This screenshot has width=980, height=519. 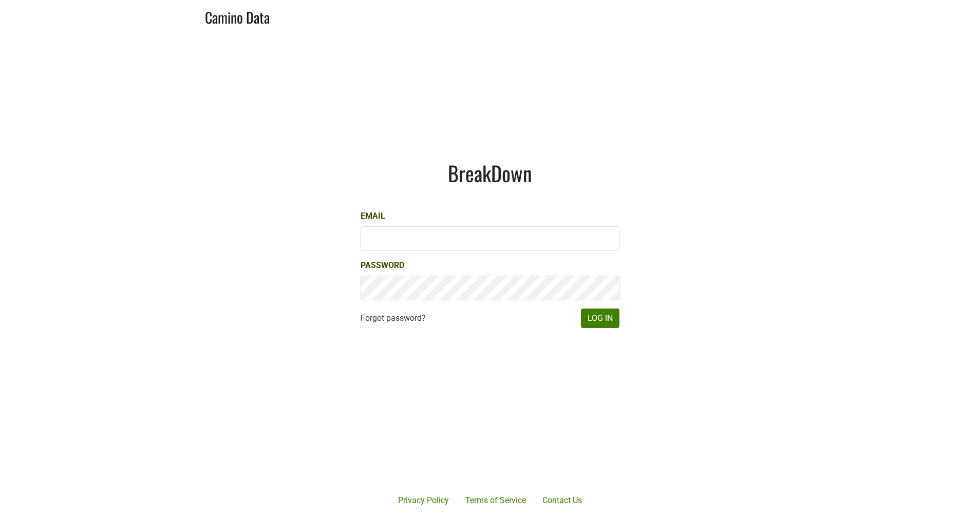 What do you see at coordinates (562, 500) in the screenshot?
I see `a: Contact Us` at bounding box center [562, 500].